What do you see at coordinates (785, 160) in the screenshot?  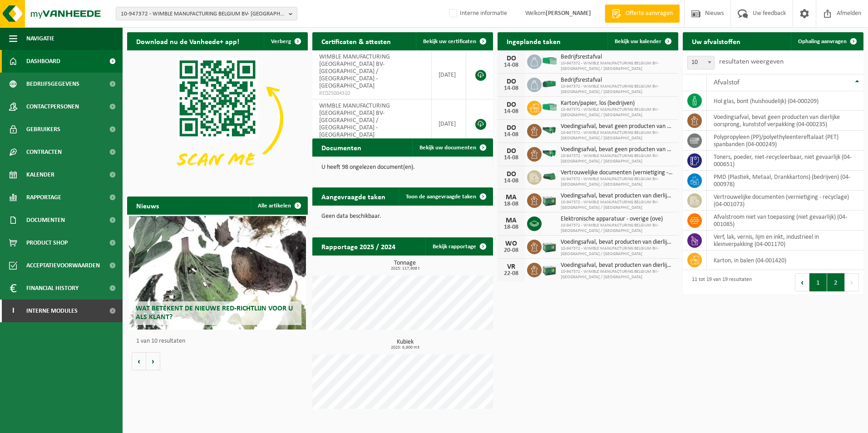 I see `td: toners, poeder, niet-recycleerbaar, niet gevaarlijk (04-000651)` at bounding box center [785, 160].